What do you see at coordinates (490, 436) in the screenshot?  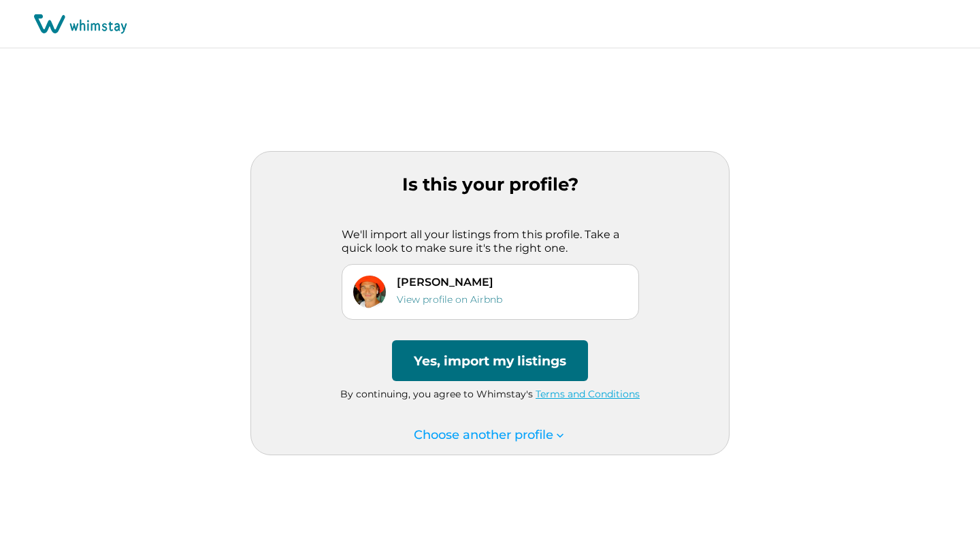 I see `p: Choose another profile` at bounding box center [490, 436].